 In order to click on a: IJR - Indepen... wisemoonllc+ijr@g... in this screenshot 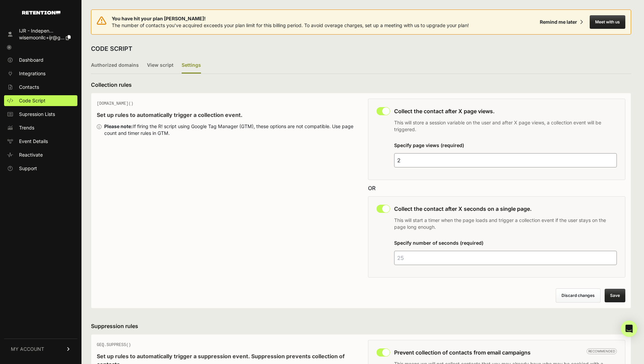, I will do `click(40, 34)`.